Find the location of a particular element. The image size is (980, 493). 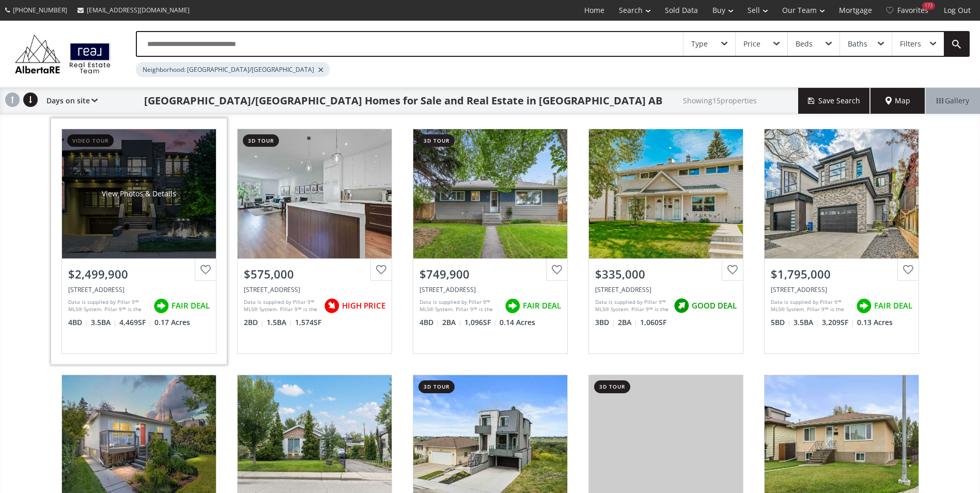

span: 3 BD is located at coordinates (605, 323).